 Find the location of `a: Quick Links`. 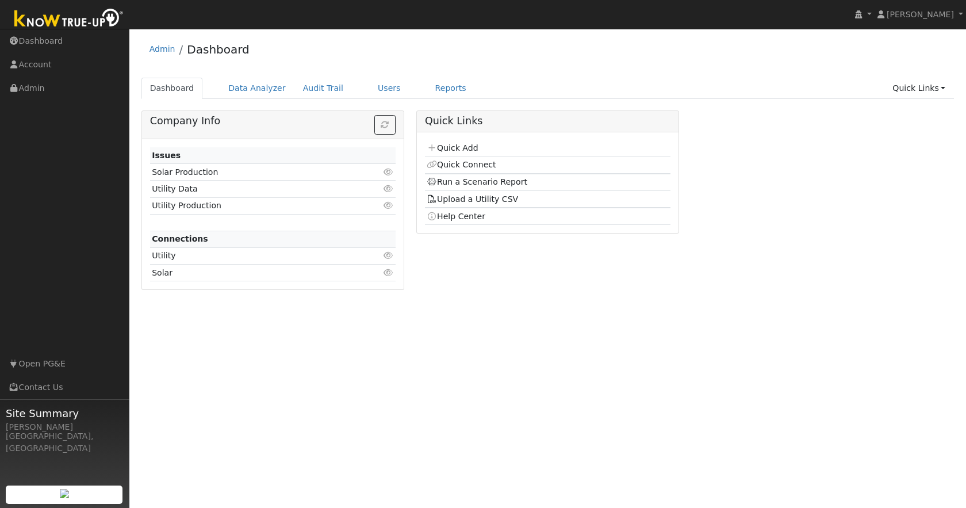

a: Quick Links is located at coordinates (919, 88).